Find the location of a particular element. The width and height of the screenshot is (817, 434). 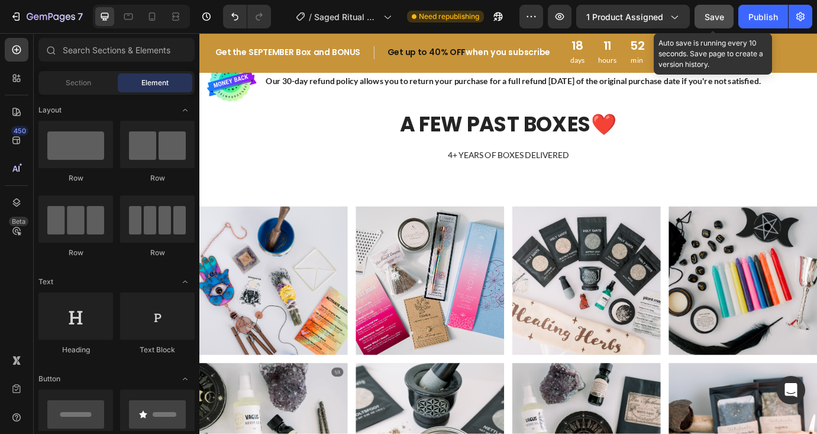

h2: when you subscribe is located at coordinates (310, 22).